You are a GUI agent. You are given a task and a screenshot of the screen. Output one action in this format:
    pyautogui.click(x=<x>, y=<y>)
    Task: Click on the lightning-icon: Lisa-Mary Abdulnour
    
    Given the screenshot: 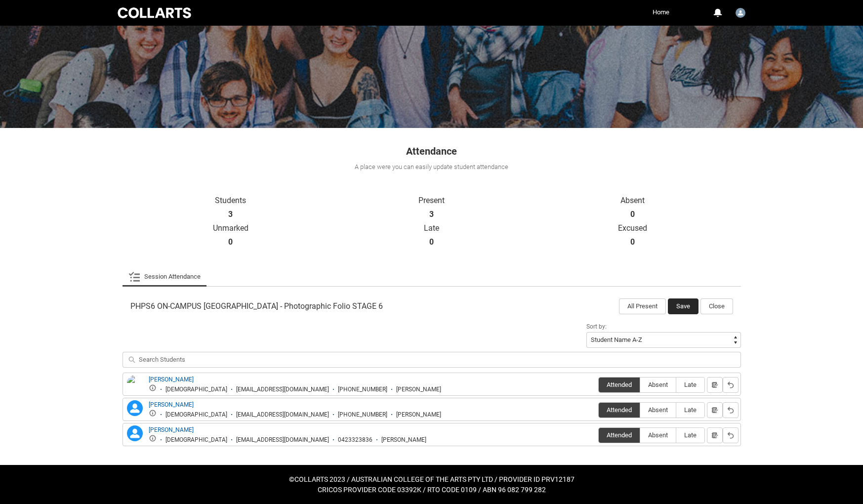 What is the action you would take?
    pyautogui.click(x=135, y=433)
    